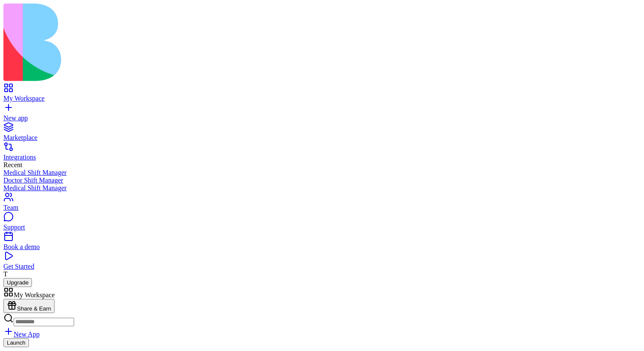  Describe the element at coordinates (16, 343) in the screenshot. I see `button: Launch` at that location.